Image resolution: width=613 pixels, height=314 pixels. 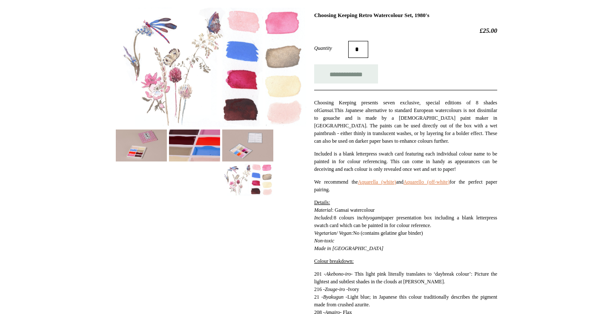 I want to click on em: chiyogami, so click(x=372, y=217).